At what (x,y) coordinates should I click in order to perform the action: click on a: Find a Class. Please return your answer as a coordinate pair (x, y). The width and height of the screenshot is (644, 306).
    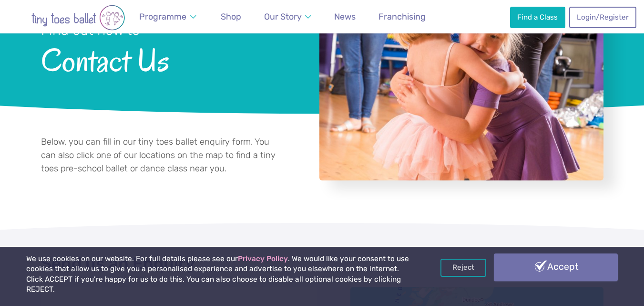
    Looking at the image, I should click on (537, 17).